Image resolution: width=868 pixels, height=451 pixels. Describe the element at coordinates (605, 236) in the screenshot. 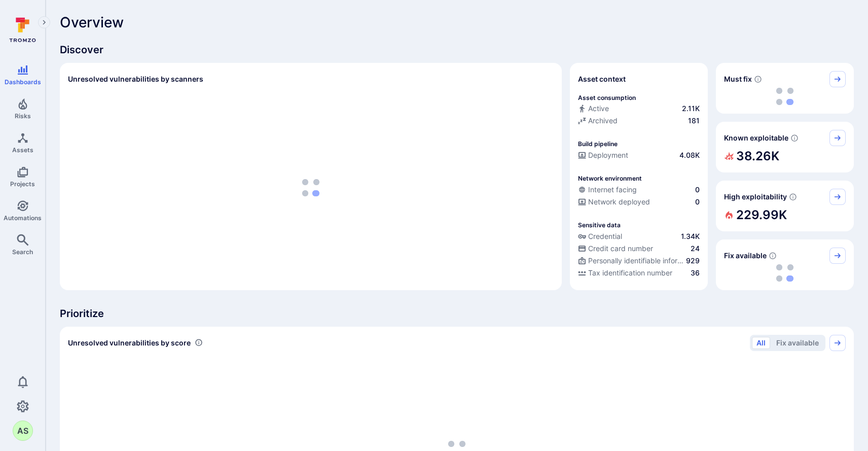

I see `span: Credential` at that location.